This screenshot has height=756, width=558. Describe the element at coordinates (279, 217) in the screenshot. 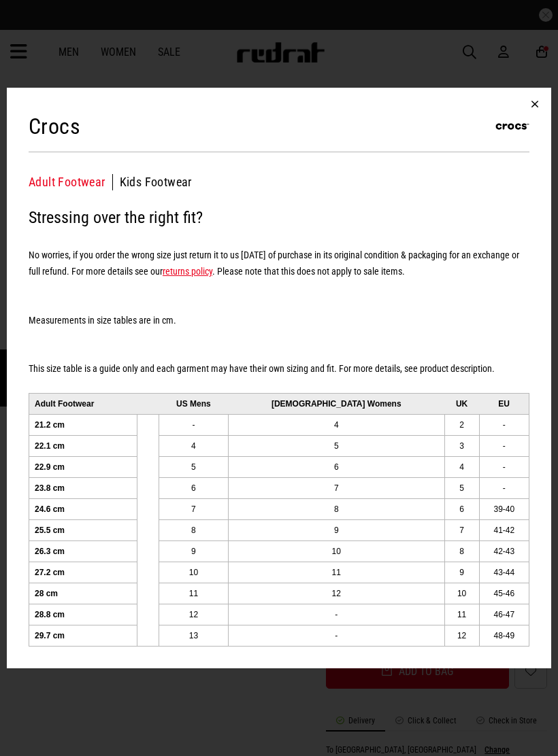

I see `h2: Stressing over the right fit?` at that location.